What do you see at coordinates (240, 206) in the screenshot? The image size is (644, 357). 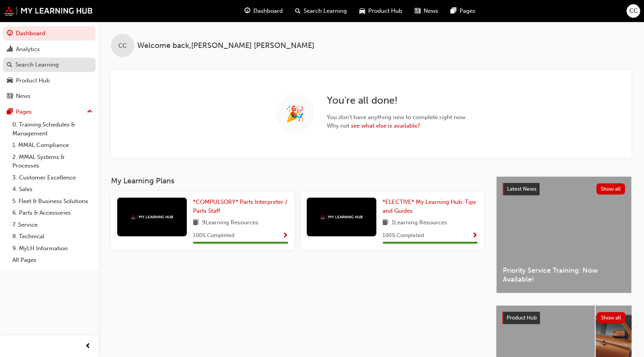 I see `span: *COMPULSORY* Parts Interpreter / Parts Staff` at bounding box center [240, 206].